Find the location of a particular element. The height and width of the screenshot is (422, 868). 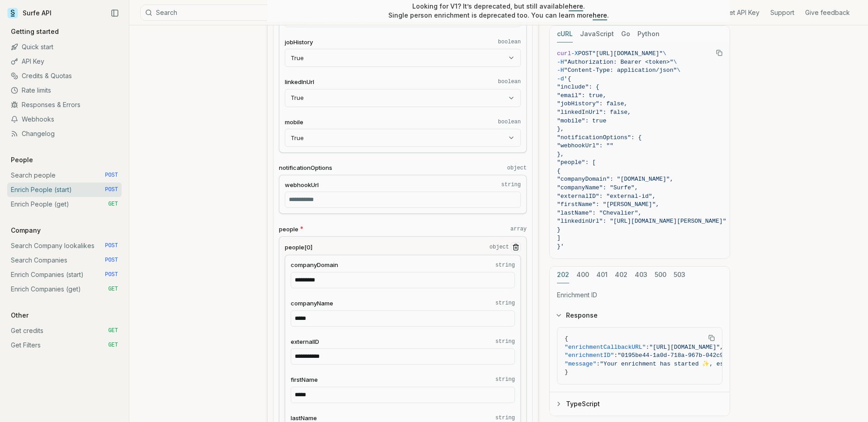

span: webhookUrl is located at coordinates (301, 184).